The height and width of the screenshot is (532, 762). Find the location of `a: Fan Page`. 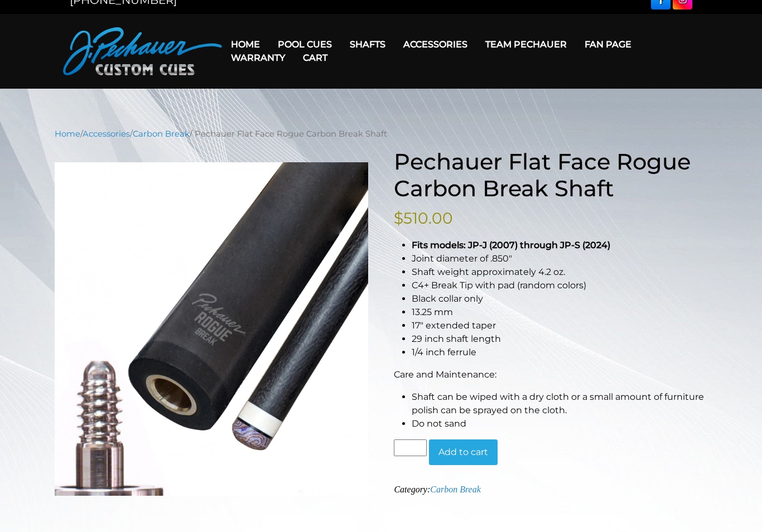

a: Fan Page is located at coordinates (608, 45).